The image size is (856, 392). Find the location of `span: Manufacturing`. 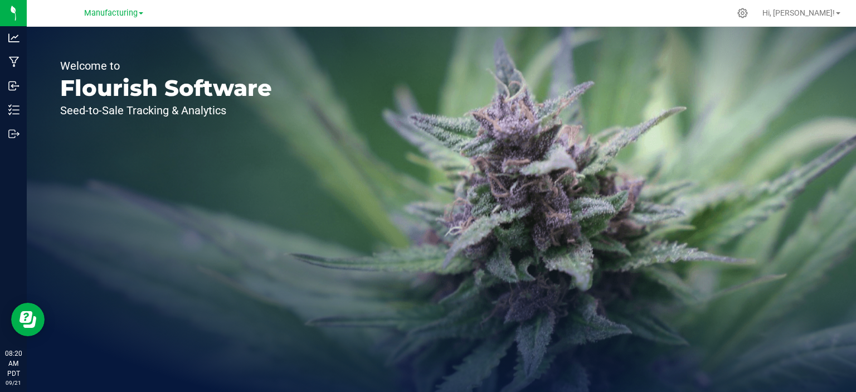

span: Manufacturing is located at coordinates (111, 13).